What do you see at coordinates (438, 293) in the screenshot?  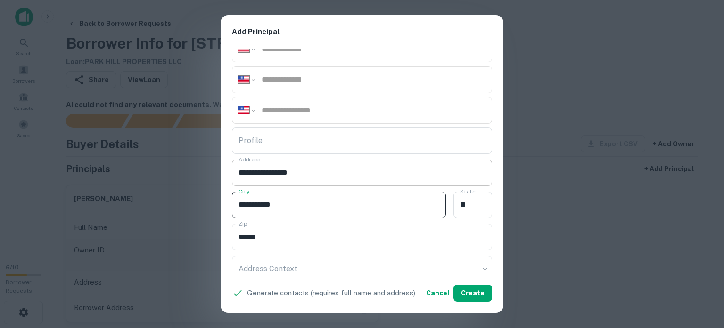 I see `button: Cancel` at bounding box center [438, 293].